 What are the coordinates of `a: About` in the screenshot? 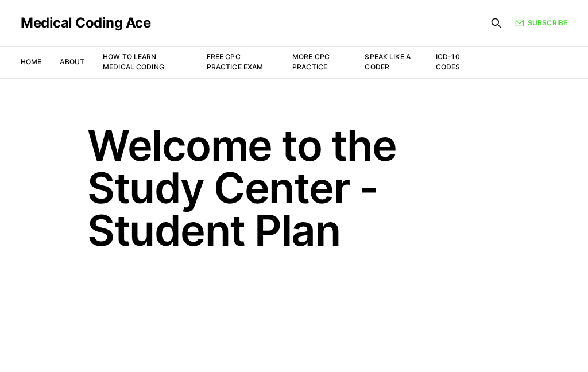 It's located at (72, 62).